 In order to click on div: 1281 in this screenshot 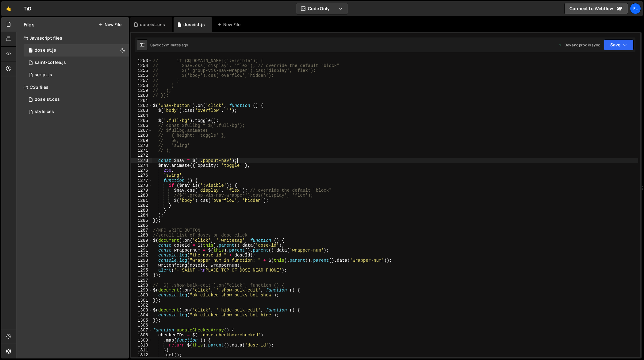, I will do `click(142, 201)`.